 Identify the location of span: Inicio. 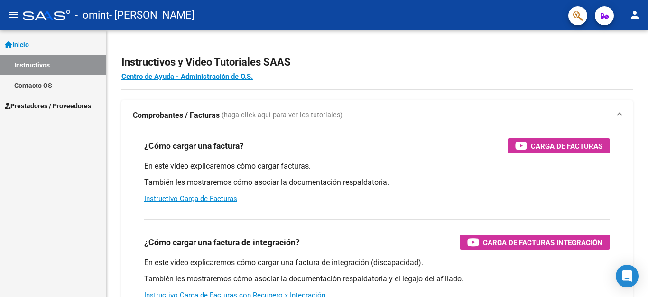
(17, 45).